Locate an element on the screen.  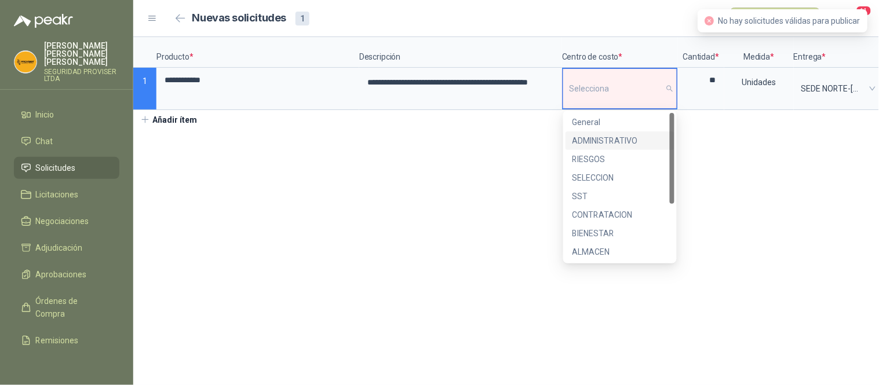
button: Añadir ítem is located at coordinates (169, 120).